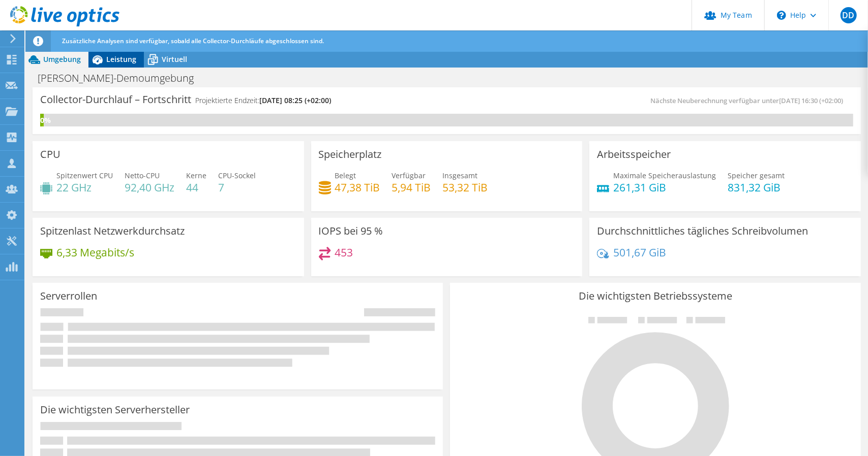  What do you see at coordinates (665, 188) in the screenshot?
I see `h4: 261,31 GiB` at bounding box center [665, 188].